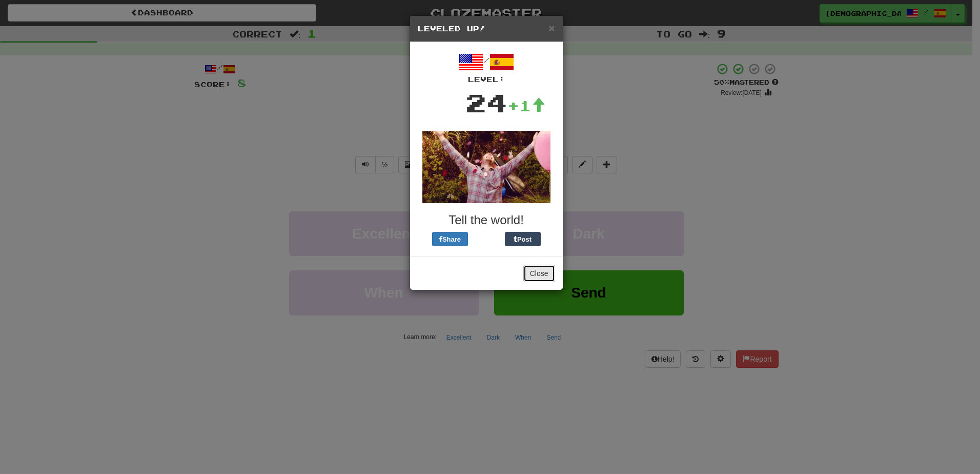  Describe the element at coordinates (523, 239) in the screenshot. I see `button: Post` at that location.